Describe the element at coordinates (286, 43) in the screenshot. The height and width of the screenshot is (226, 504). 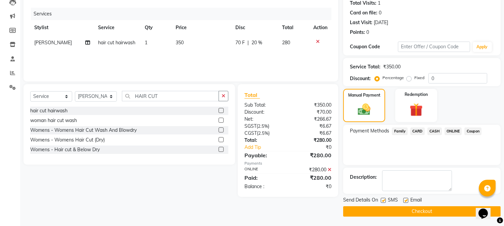
I see `span: 280` at that location.